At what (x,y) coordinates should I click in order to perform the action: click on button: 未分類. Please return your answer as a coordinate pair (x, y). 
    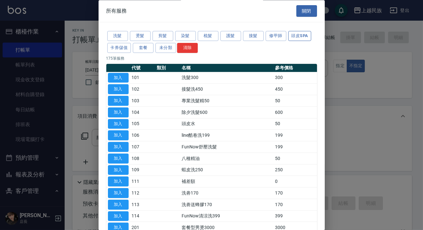
    Looking at the image, I should click on (166, 48).